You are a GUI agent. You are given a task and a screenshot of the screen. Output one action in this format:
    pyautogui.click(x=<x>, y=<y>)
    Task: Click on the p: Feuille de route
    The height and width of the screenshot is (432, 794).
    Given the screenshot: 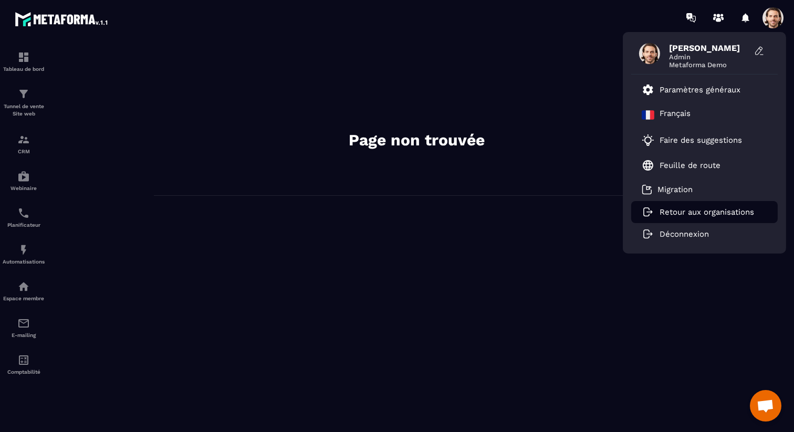 What is the action you would take?
    pyautogui.click(x=690, y=165)
    